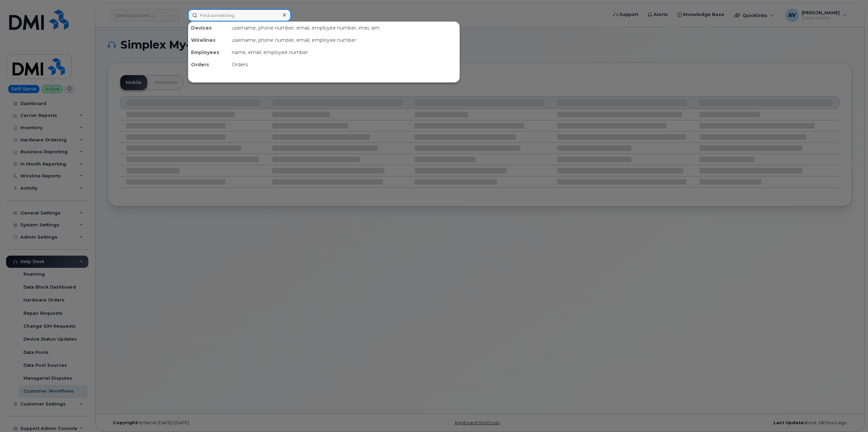 This screenshot has height=432, width=868. What do you see at coordinates (344, 28) in the screenshot?
I see `div: username, phone number, email, employee number, imei, sim` at bounding box center [344, 28].